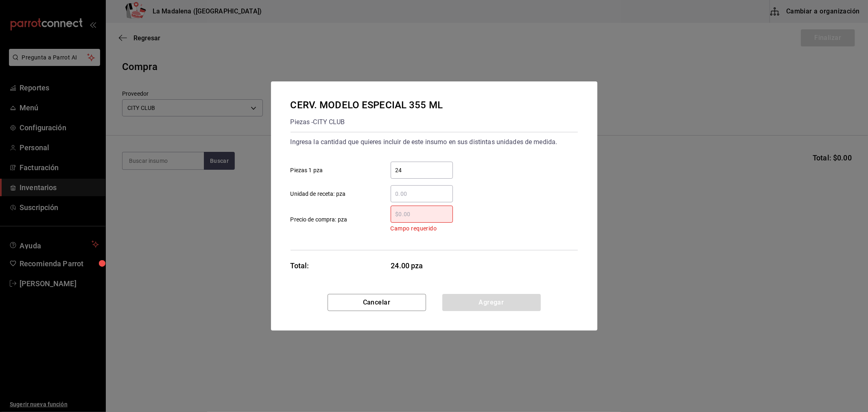 The width and height of the screenshot is (868, 412). What do you see at coordinates (307, 170) in the screenshot?
I see `span: Piezas 1 pza` at bounding box center [307, 170].